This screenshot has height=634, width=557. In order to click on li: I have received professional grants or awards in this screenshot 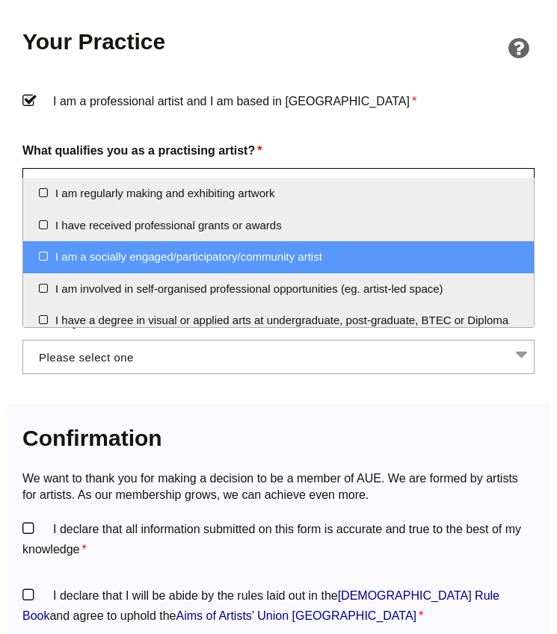, I will do `click(278, 226)`.